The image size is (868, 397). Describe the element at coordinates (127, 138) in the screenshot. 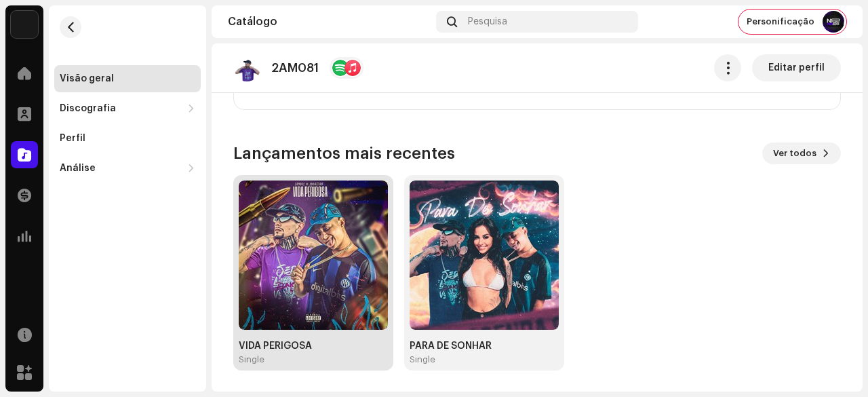

I see `re-m-nav-item: Perfil` at that location.